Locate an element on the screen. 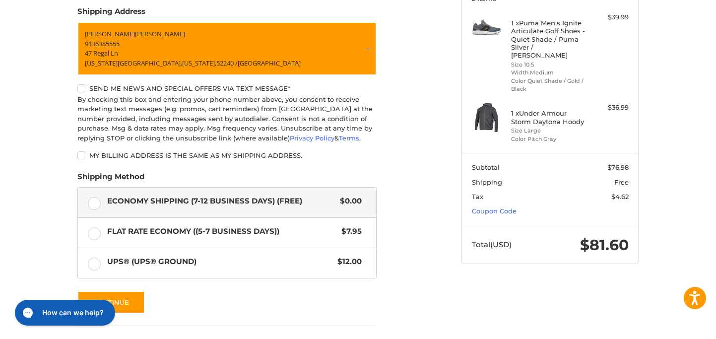 The height and width of the screenshot is (339, 716). span: $76.98 is located at coordinates (617, 167).